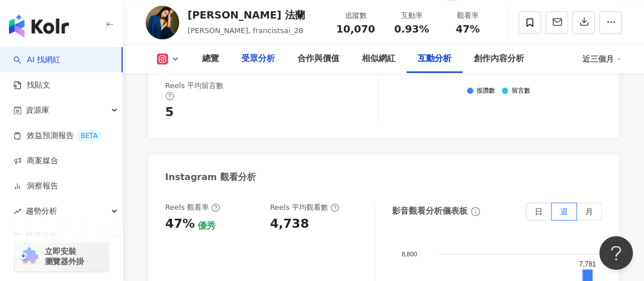 The height and width of the screenshot is (281, 644). I want to click on span: info-circle, so click(476, 211).